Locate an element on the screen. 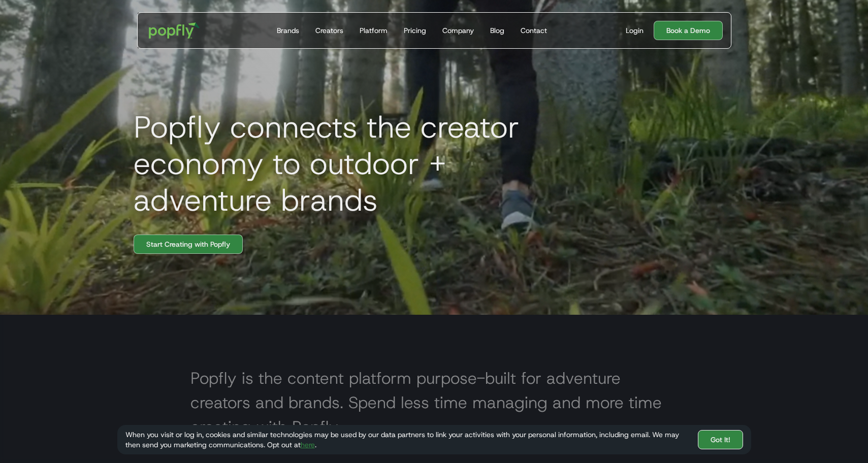 Image resolution: width=868 pixels, height=463 pixels. a: Creators is located at coordinates (329, 31).